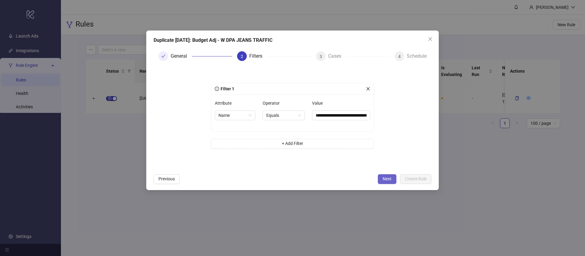 The image size is (585, 256). What do you see at coordinates (387, 179) in the screenshot?
I see `span: Next` at bounding box center [387, 179].